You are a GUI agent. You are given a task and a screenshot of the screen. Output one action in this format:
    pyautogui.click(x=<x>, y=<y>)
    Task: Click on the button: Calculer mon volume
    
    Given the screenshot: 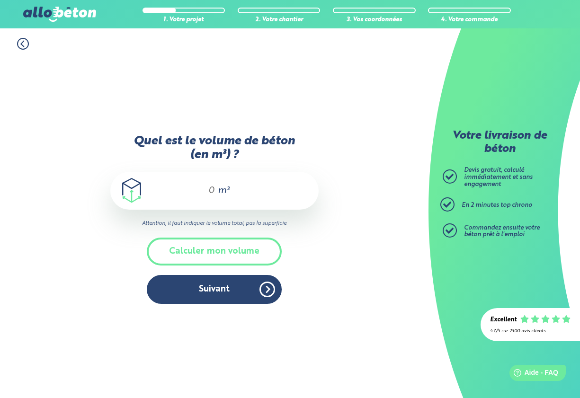 What is the action you would take?
    pyautogui.click(x=214, y=251)
    